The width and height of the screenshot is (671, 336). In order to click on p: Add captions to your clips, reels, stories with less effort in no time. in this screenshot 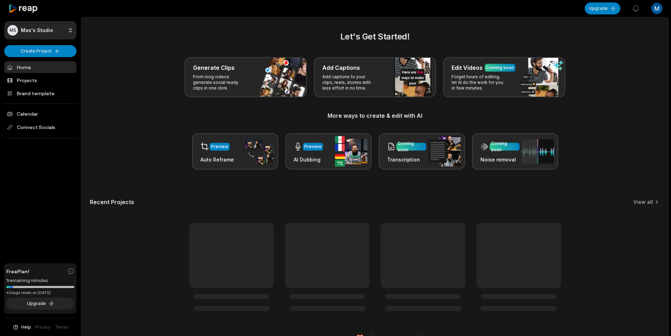, I will do `click(349, 82)`.